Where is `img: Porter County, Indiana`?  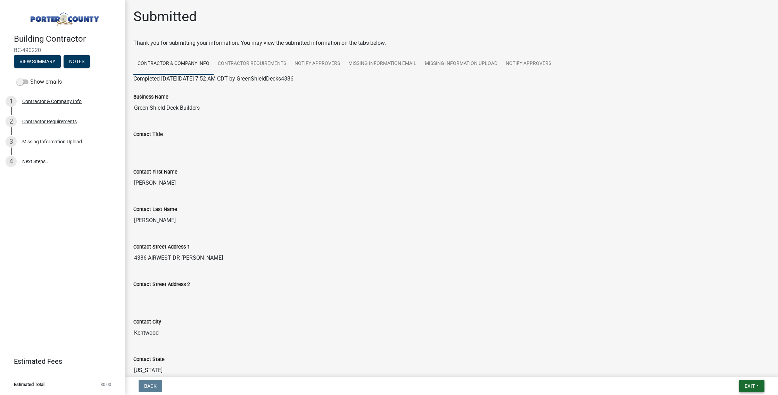 img: Porter County, Indiana is located at coordinates (64, 17).